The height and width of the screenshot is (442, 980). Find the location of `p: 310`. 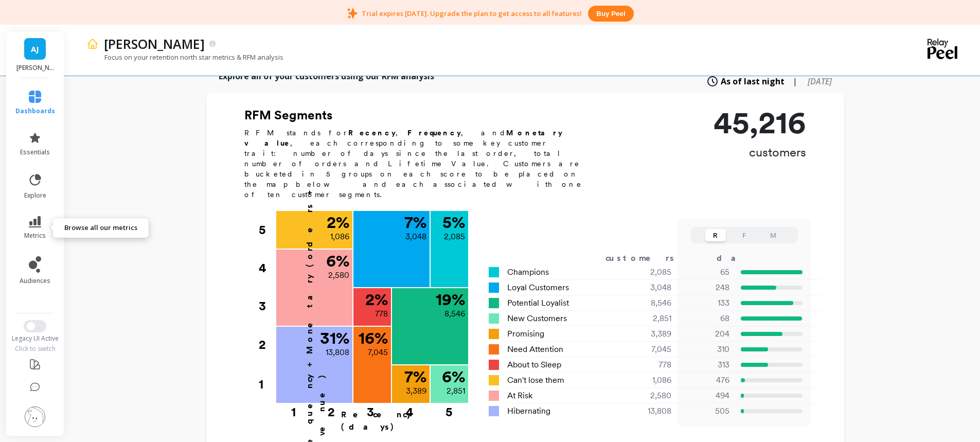

p: 310 is located at coordinates (707, 349).